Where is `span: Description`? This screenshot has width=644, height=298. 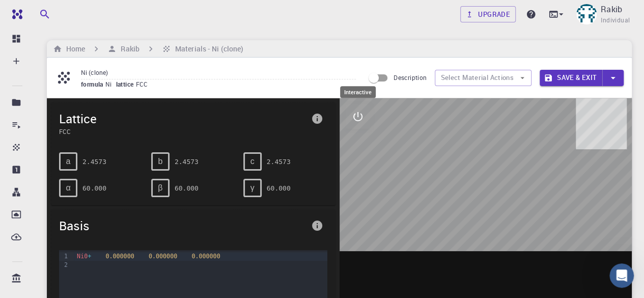 span: Description is located at coordinates (409, 77).